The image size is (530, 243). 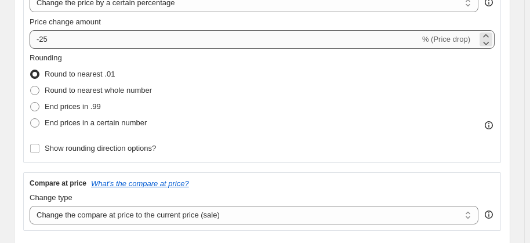 I want to click on span: End prices in a certain number, so click(x=96, y=122).